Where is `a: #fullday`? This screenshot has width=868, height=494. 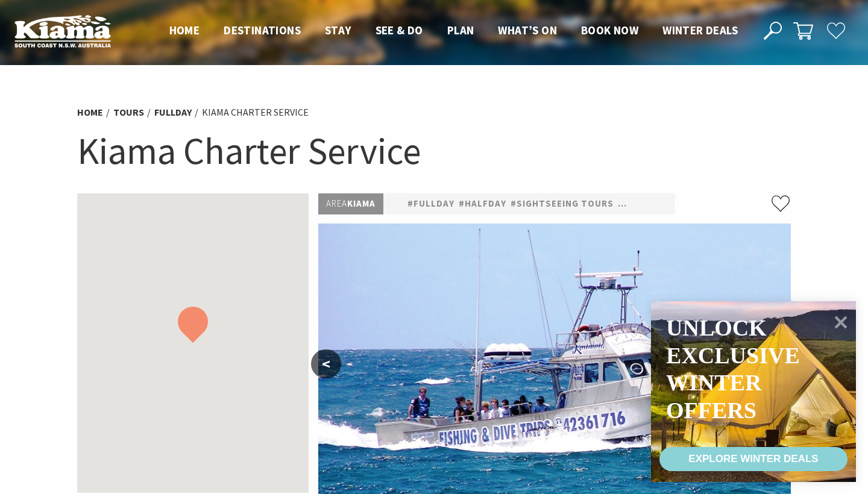
a: #fullday is located at coordinates (431, 203).